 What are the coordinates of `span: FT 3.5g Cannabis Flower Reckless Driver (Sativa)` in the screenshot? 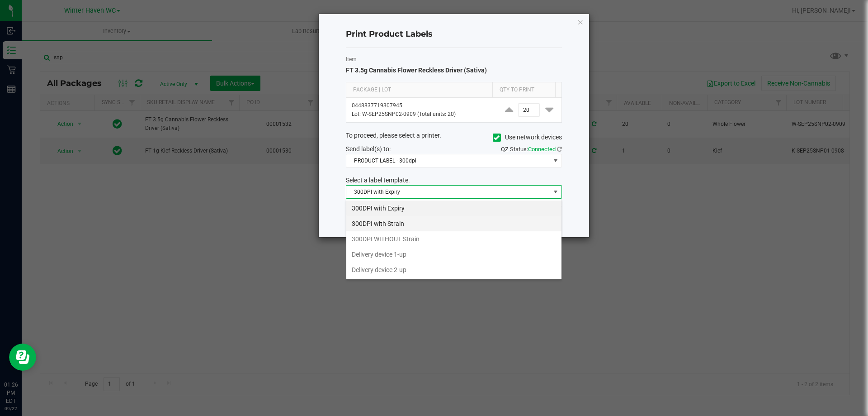 It's located at (416, 70).